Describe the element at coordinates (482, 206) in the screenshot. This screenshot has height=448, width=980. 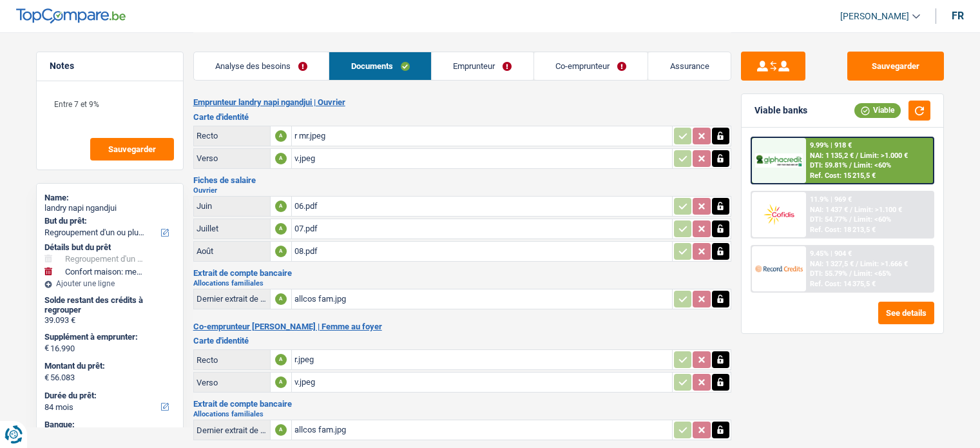
I see `div: 06.pdf` at that location.